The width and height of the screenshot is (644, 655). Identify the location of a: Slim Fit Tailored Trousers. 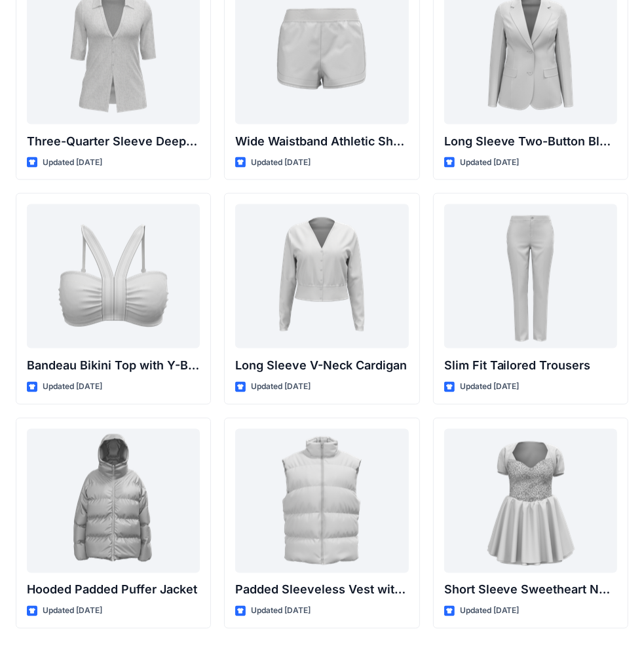
(531, 276).